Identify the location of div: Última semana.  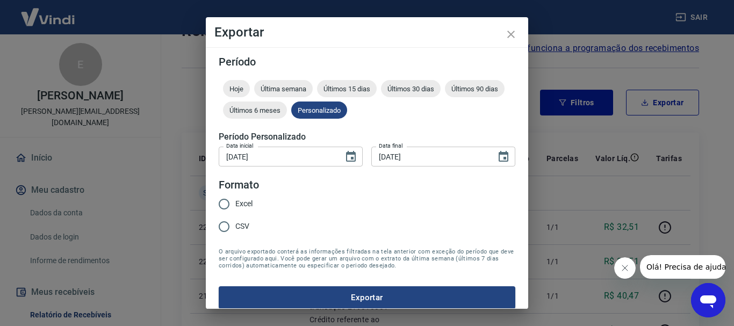
(283, 89).